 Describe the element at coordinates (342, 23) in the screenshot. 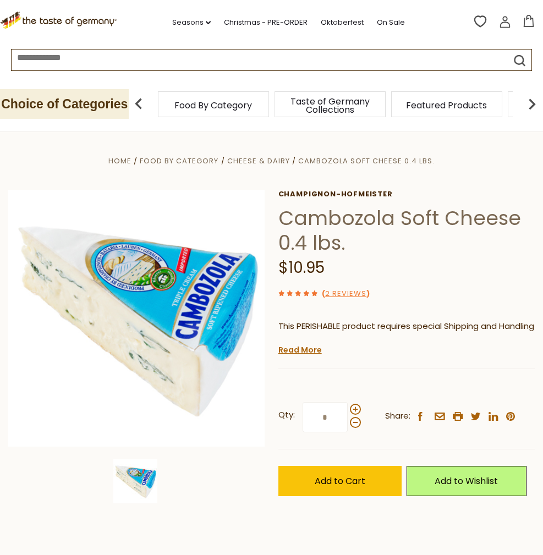

I see `a: Oktoberfest` at that location.